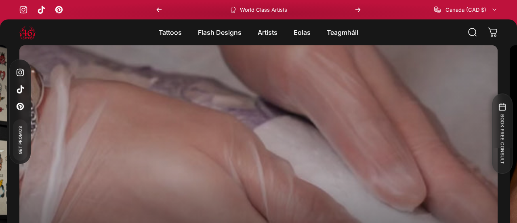 This screenshot has height=223, width=517. I want to click on p: World Class Artists, so click(264, 10).